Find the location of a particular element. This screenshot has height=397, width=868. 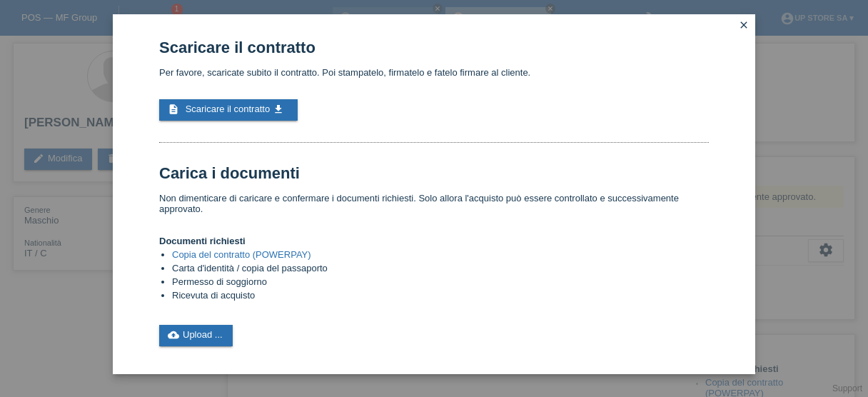

h4: Documenti richiesti is located at coordinates (434, 240).